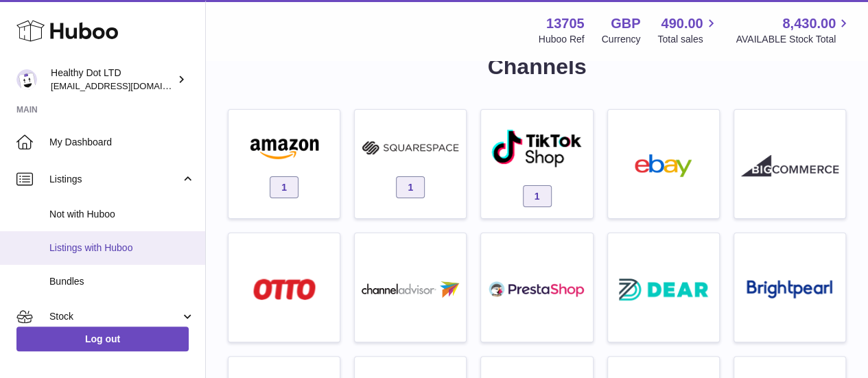 This screenshot has height=378, width=868. I want to click on img: amazon, so click(284, 148).